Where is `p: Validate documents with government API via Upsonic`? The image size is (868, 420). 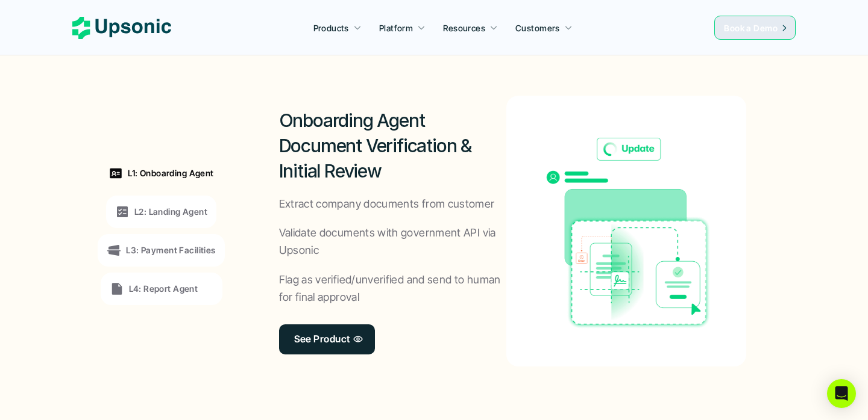
p: Validate documents with government API via Upsonic is located at coordinates (393, 242).